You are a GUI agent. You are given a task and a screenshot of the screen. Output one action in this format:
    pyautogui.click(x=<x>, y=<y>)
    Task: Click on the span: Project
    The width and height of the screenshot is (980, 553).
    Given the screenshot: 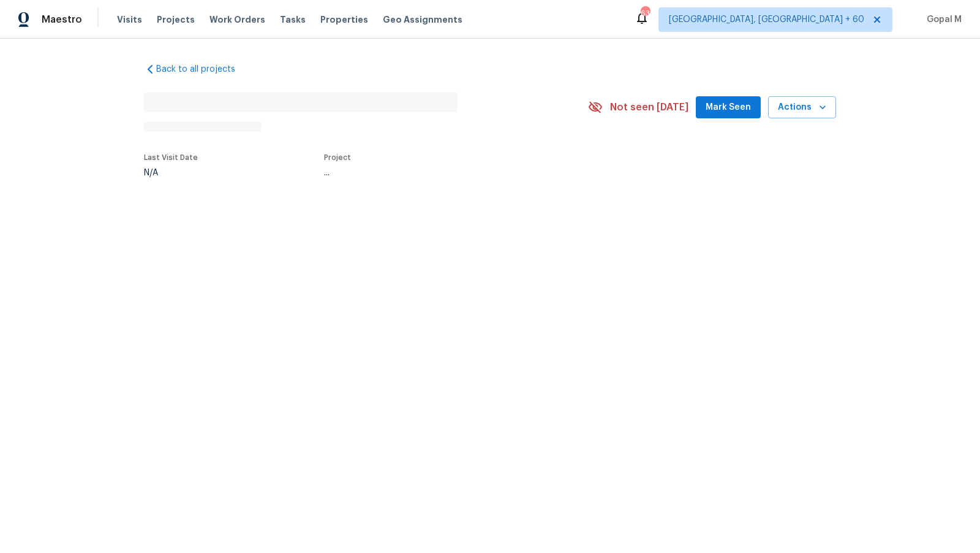 What is the action you would take?
    pyautogui.click(x=338, y=158)
    